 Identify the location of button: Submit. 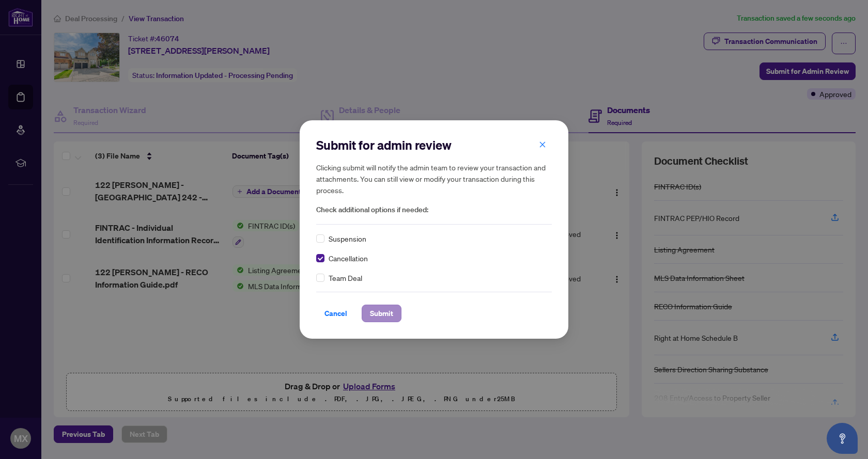
(381, 314).